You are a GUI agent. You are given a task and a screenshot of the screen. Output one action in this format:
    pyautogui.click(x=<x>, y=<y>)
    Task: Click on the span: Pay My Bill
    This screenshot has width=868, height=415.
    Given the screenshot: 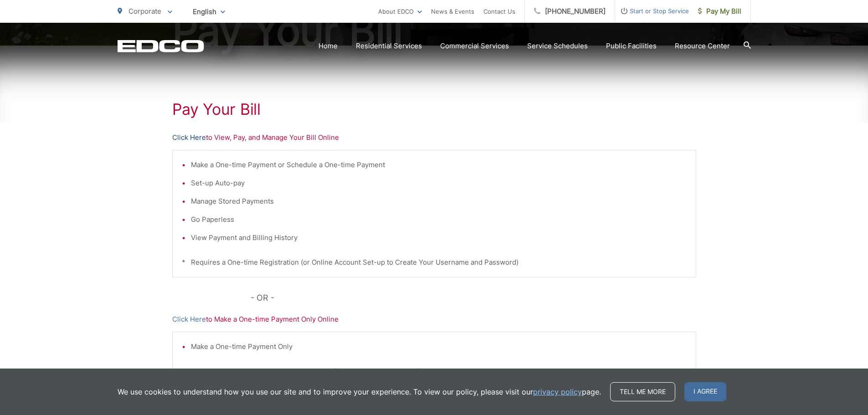 What is the action you would take?
    pyautogui.click(x=719, y=11)
    